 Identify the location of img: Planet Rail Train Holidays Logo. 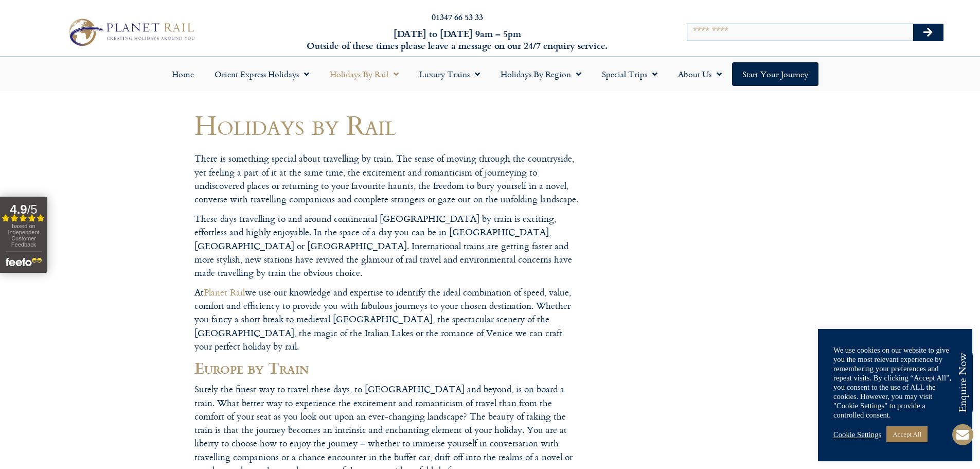
(130, 32).